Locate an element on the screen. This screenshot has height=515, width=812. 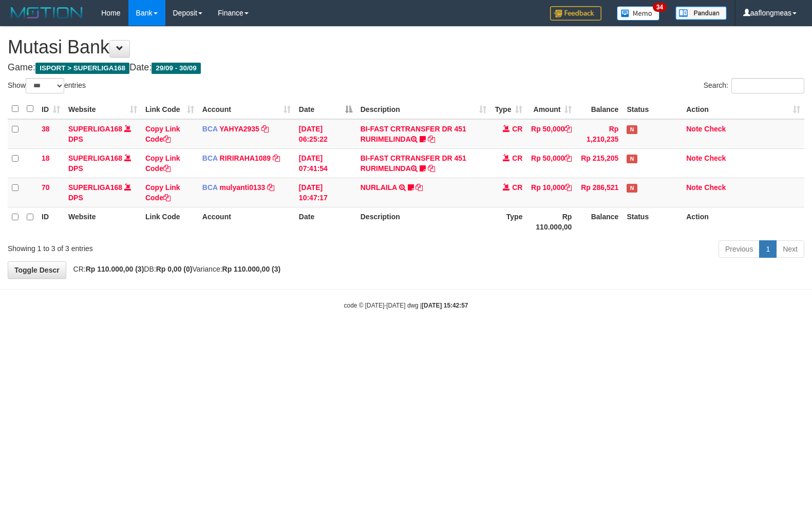
img: MOTION_logo.png is located at coordinates (47, 13).